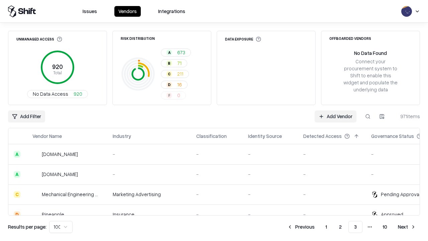 This screenshot has height=241, width=428. I want to click on div: Unmanaged Access, so click(39, 39).